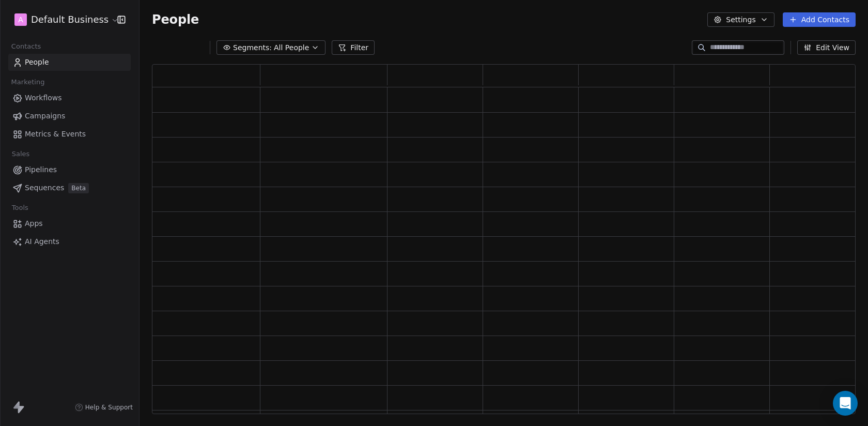  I want to click on span: Sequences, so click(44, 188).